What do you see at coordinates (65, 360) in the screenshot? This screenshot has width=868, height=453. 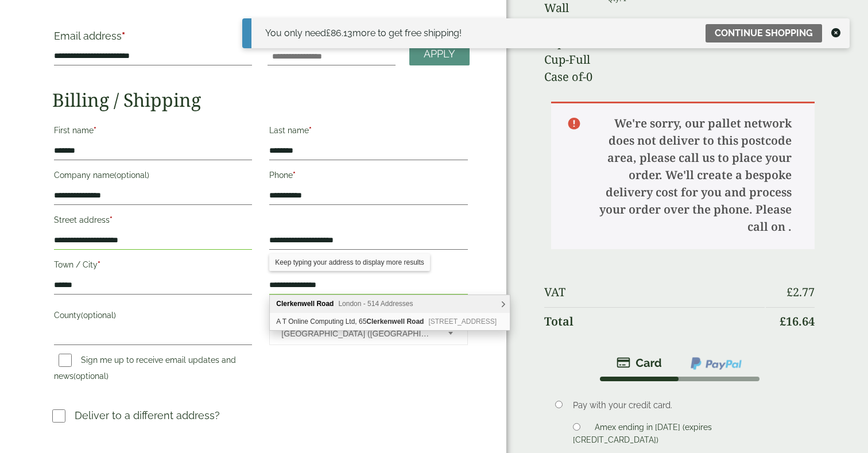 I see `input: Sign me up to receive email updates and news(optional)` at bounding box center [65, 360].